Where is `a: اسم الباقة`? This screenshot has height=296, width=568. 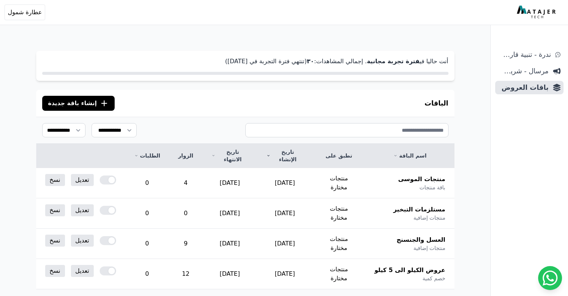
a: اسم الباقة is located at coordinates (410, 155).